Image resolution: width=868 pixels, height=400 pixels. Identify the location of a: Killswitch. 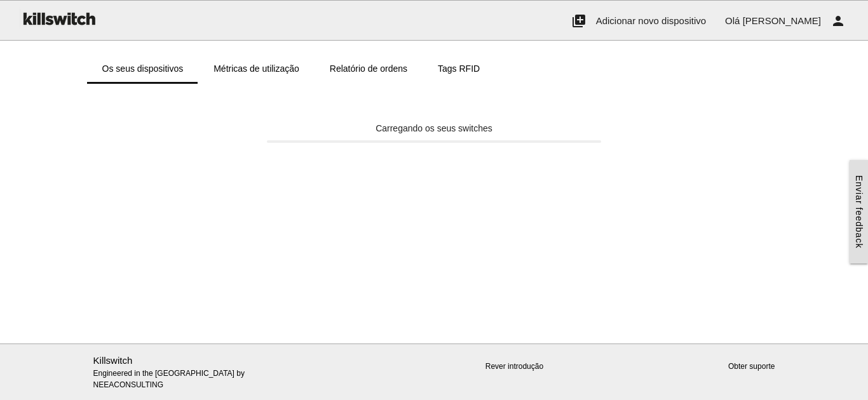
(113, 360).